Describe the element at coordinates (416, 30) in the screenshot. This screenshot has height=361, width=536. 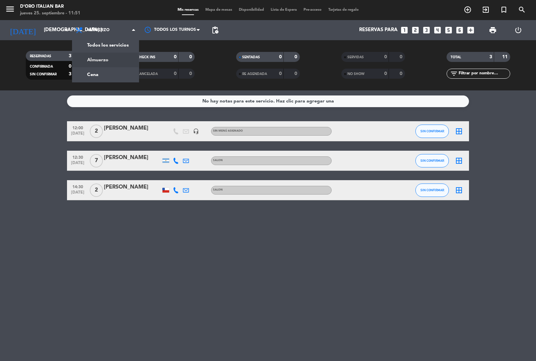
I see `i: looks_two` at that location.